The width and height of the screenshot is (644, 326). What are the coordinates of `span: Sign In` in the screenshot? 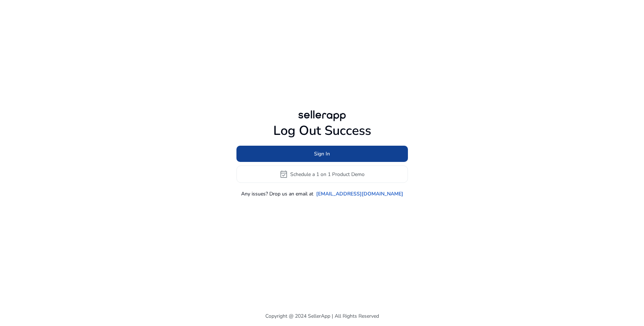 It's located at (322, 154).